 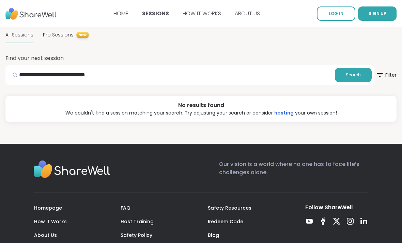 I want to click on span: Filter, so click(x=386, y=75).